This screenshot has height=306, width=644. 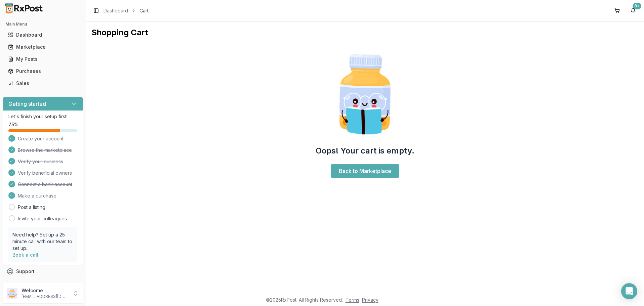 What do you see at coordinates (365, 32) in the screenshot?
I see `h1: Shopping Cart` at bounding box center [365, 32].